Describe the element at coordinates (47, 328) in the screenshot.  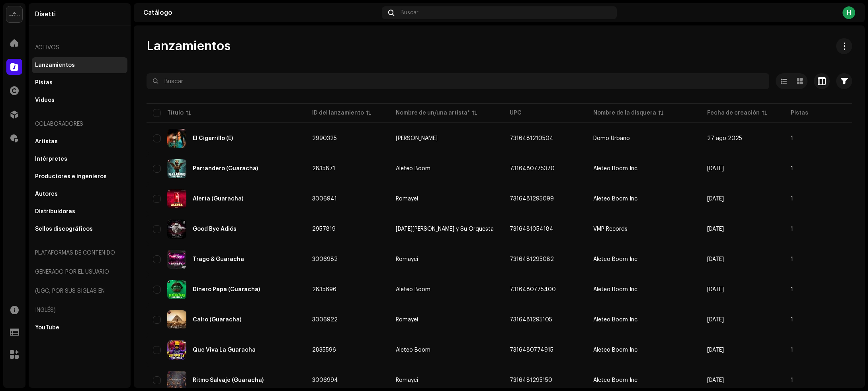
I see `div: YouTube` at that location.